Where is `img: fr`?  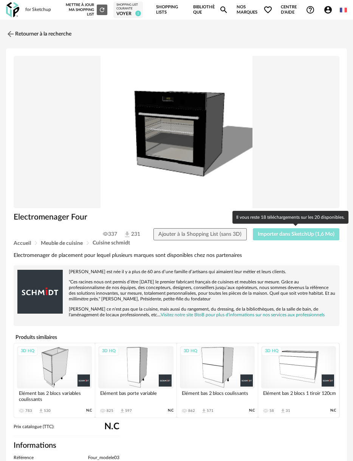
img: fr is located at coordinates (343, 10).